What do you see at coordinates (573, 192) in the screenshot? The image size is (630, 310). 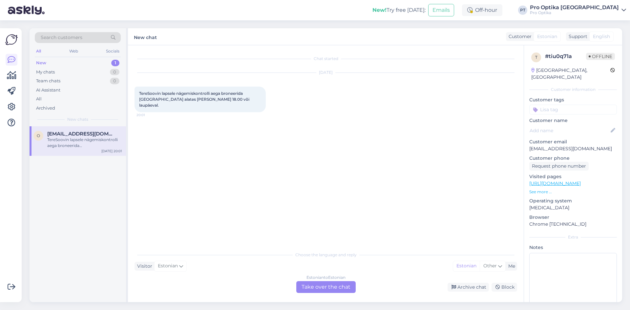 I see `p: See more ...` at bounding box center [573, 192].